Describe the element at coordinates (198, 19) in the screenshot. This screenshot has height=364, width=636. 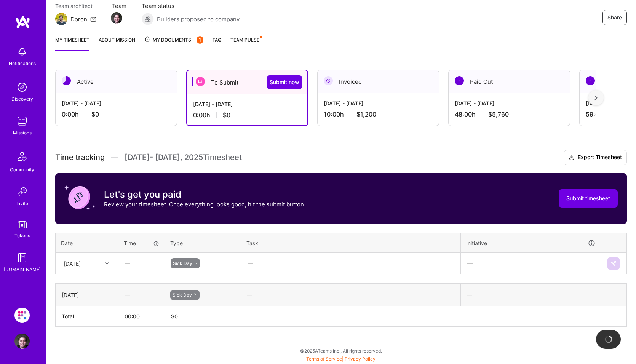
I see `span: Builders proposed to company` at that location.